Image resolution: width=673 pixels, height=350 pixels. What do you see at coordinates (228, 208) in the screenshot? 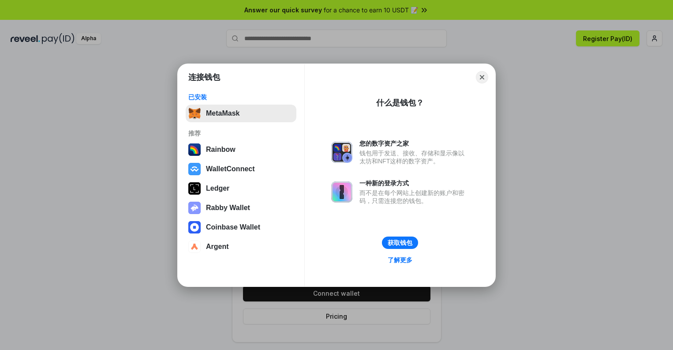
I see `div: Rabby Wallet` at bounding box center [228, 208].